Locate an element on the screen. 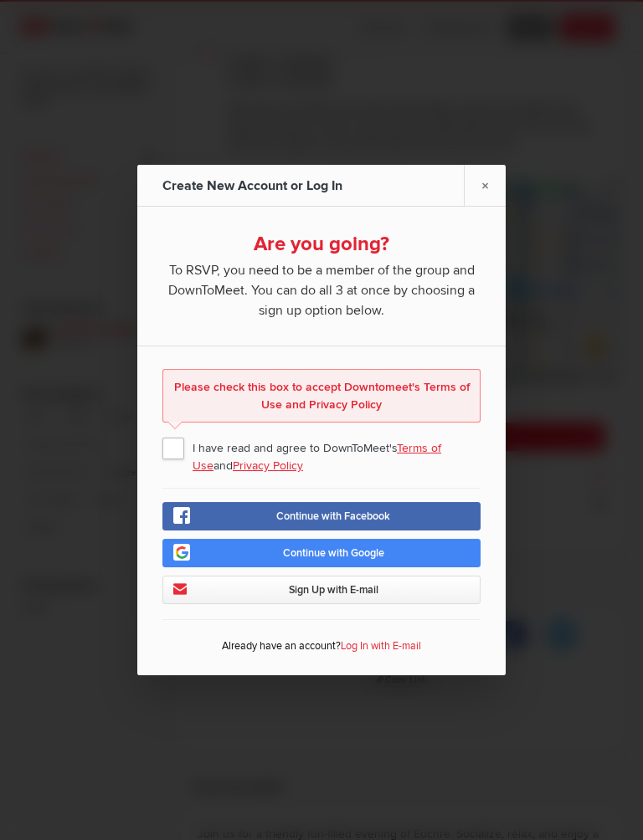 Image resolution: width=643 pixels, height=840 pixels. span: To RSVP, you need to be a member of the group and DownToMeet. You can do all 3 at once by choosin... is located at coordinates (322, 288).